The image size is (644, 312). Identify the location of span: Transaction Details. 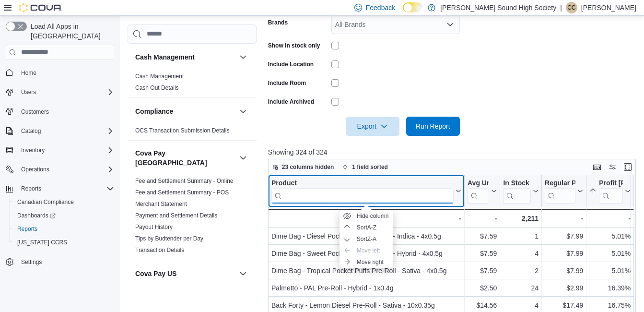
(160, 249).